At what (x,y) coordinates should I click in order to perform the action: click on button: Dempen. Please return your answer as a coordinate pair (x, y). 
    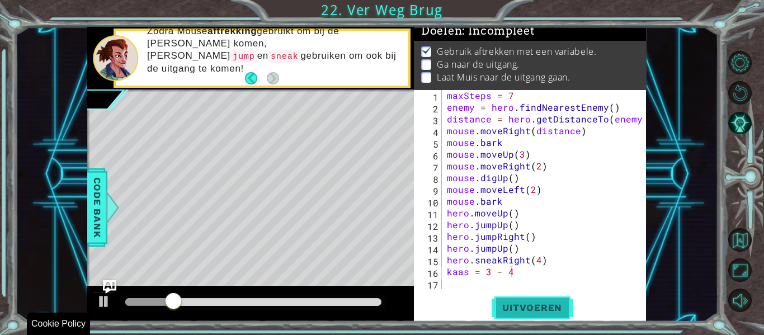
    Looking at the image, I should click on (740, 300).